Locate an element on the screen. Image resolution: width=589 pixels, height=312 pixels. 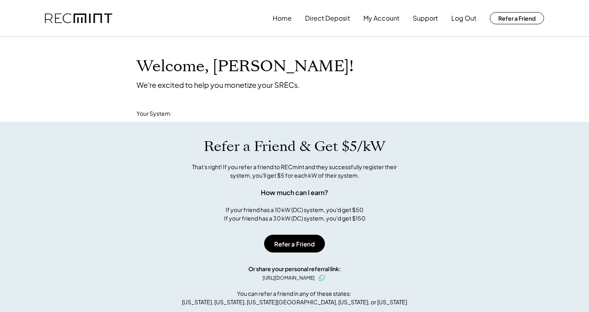
img: recmint-logotype%403x.png is located at coordinates (79, 18).